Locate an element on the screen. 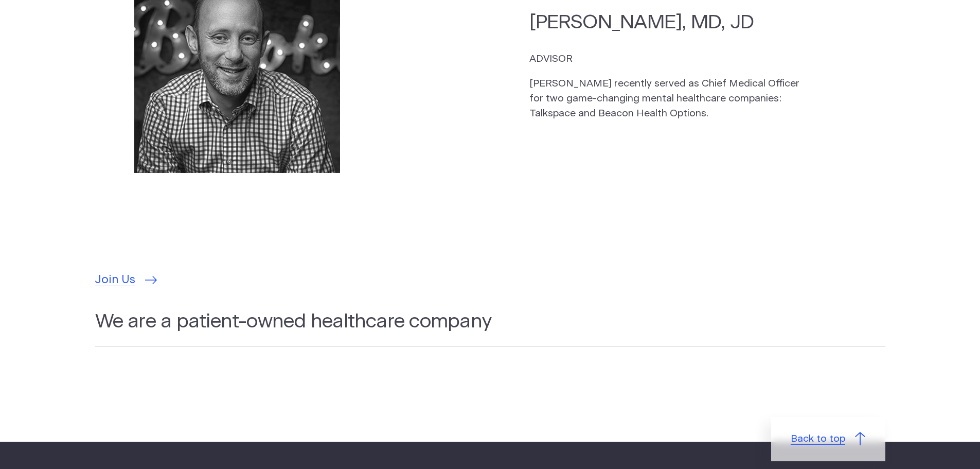 This screenshot has height=469, width=980. a: Back to top is located at coordinates (828, 439).